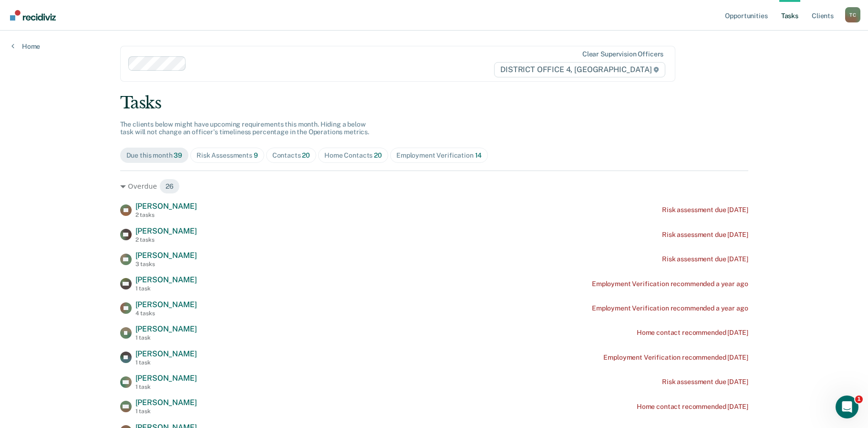 Image resolution: width=868 pixels, height=428 pixels. I want to click on div: Home Contacts, so click(353, 155).